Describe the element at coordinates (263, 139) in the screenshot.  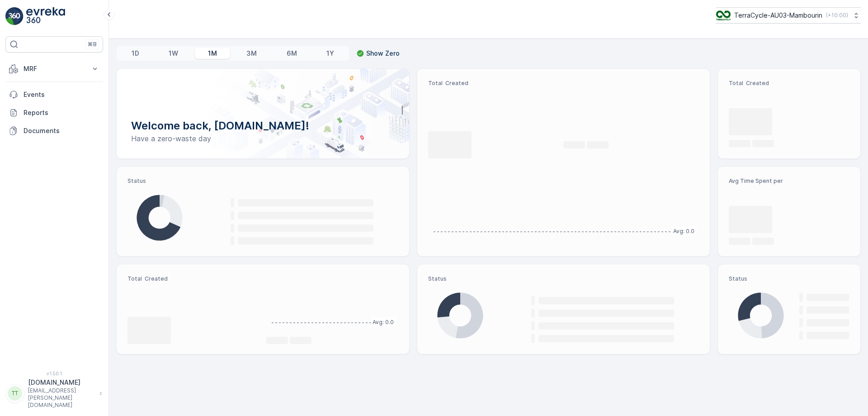
I see `p: Have a zero-waste day` at that location.